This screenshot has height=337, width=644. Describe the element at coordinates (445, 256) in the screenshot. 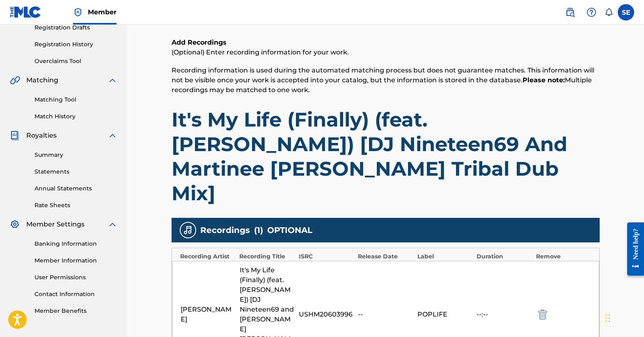

I see `div: Label` at that location.